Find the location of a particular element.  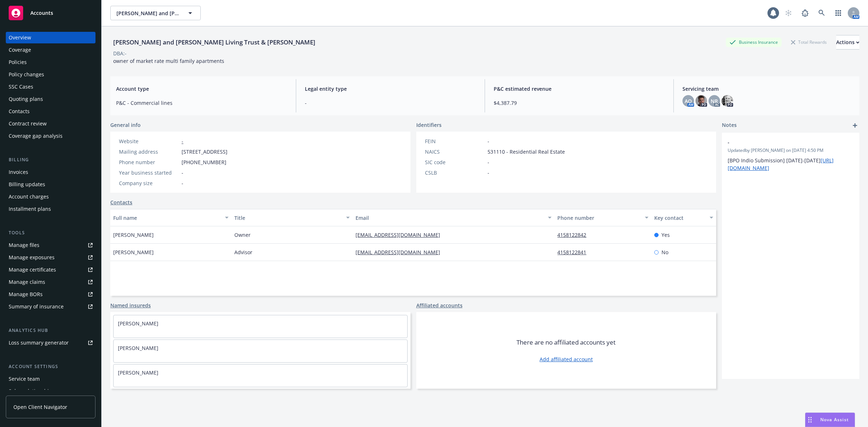

div: Manage BORs is located at coordinates (26, 295).